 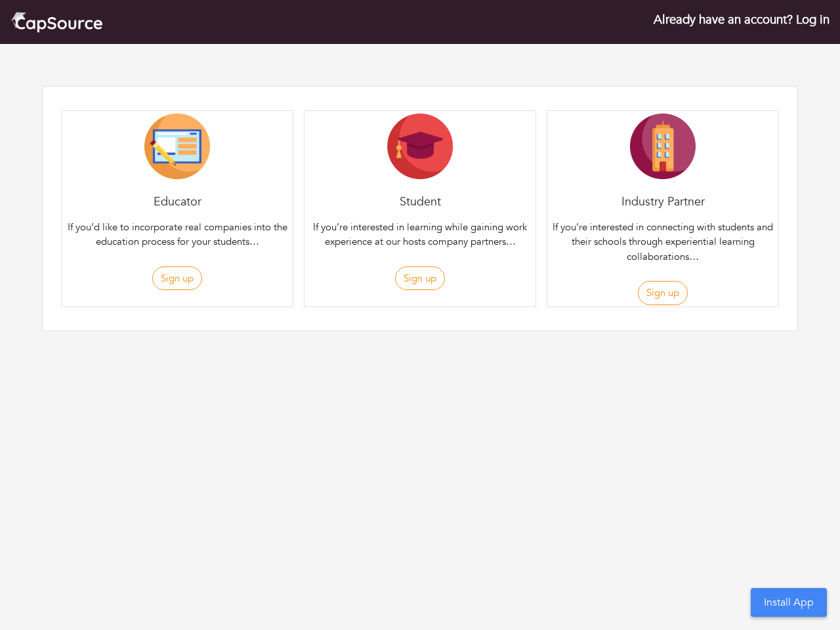 What do you see at coordinates (177, 234) in the screenshot?
I see `p: If you’d like to incorporate real companies into the education process for your students…` at bounding box center [177, 234].